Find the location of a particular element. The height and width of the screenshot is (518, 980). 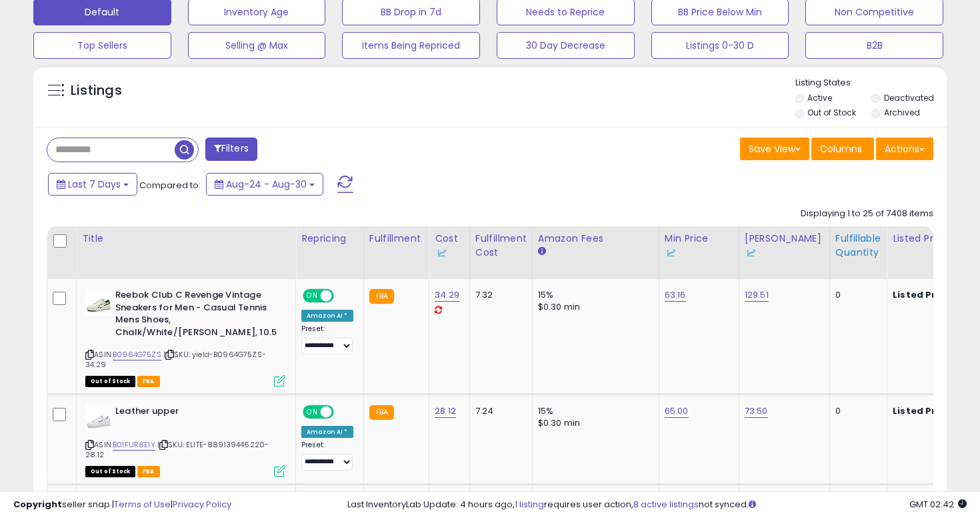

button: Top Sellers is located at coordinates (102, 45).